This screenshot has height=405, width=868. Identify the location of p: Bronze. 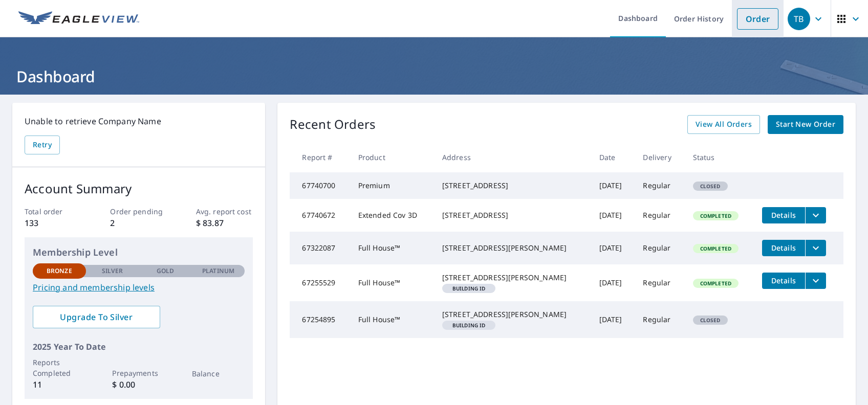
(60, 271).